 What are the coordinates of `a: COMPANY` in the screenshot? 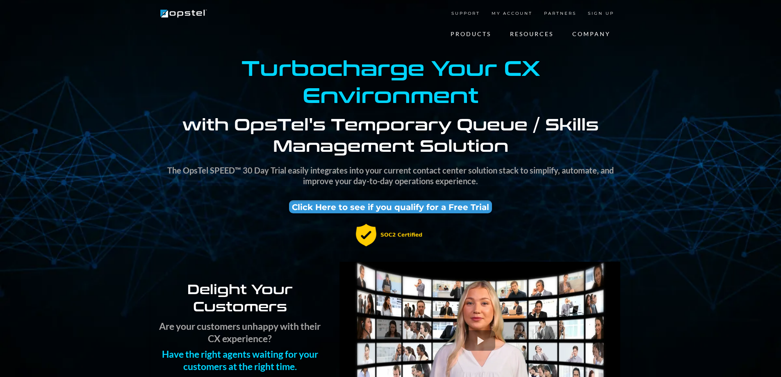 It's located at (591, 34).